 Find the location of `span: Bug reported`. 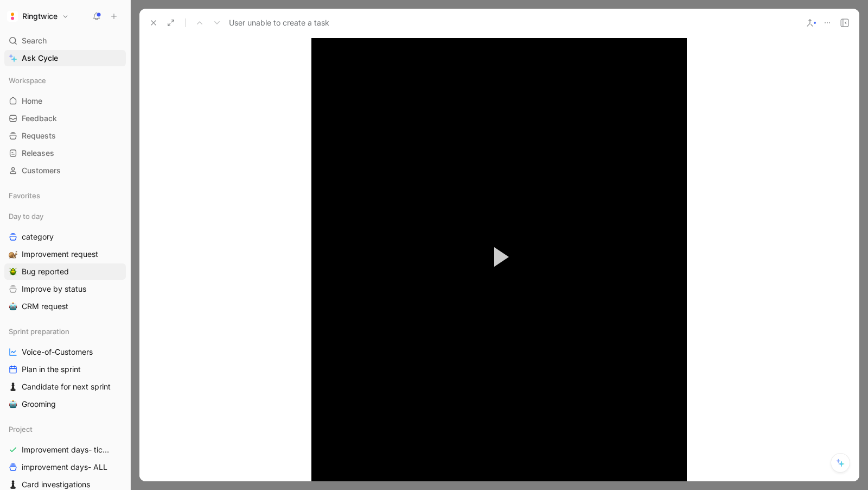

span: Bug reported is located at coordinates (45, 271).